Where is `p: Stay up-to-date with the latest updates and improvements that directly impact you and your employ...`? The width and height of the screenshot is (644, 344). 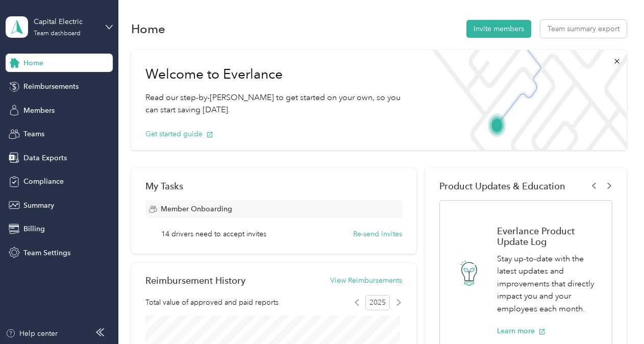
p: Stay up-to-date with the latest updates and improvements that directly impact you and your employ... is located at coordinates (548, 284).